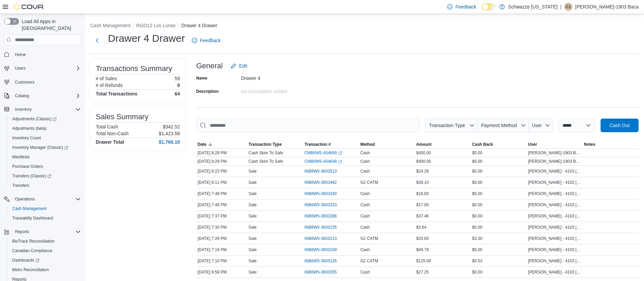 The height and width of the screenshot is (281, 644). Describe the element at coordinates (45, 218) in the screenshot. I see `span: Traceabilty Dashboard` at that location.